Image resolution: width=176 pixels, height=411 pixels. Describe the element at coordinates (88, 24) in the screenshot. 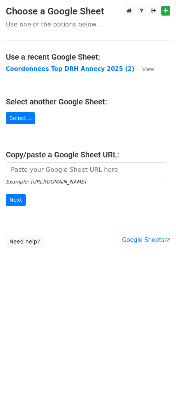

I see `p: Use one of the options below...` at that location.